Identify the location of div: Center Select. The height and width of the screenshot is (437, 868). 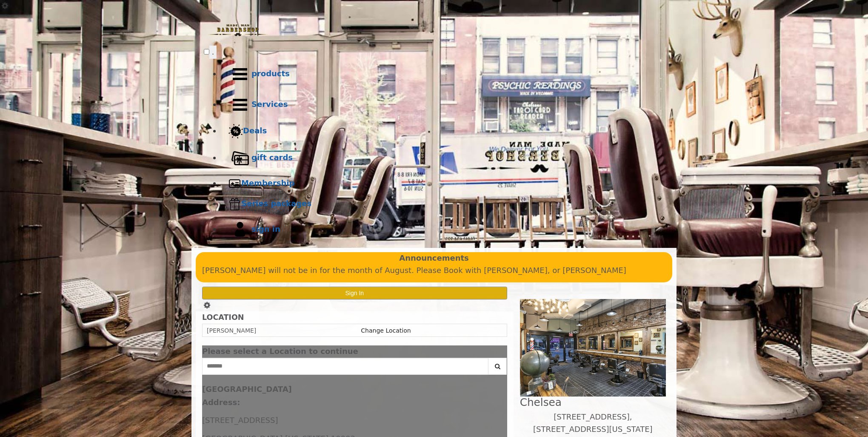
(354, 368).